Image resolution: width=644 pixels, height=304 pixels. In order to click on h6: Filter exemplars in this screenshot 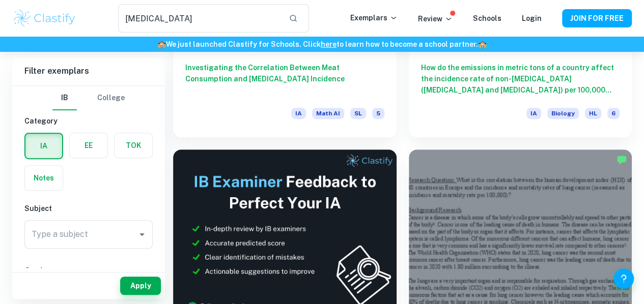, I will do `click(89, 71)`.